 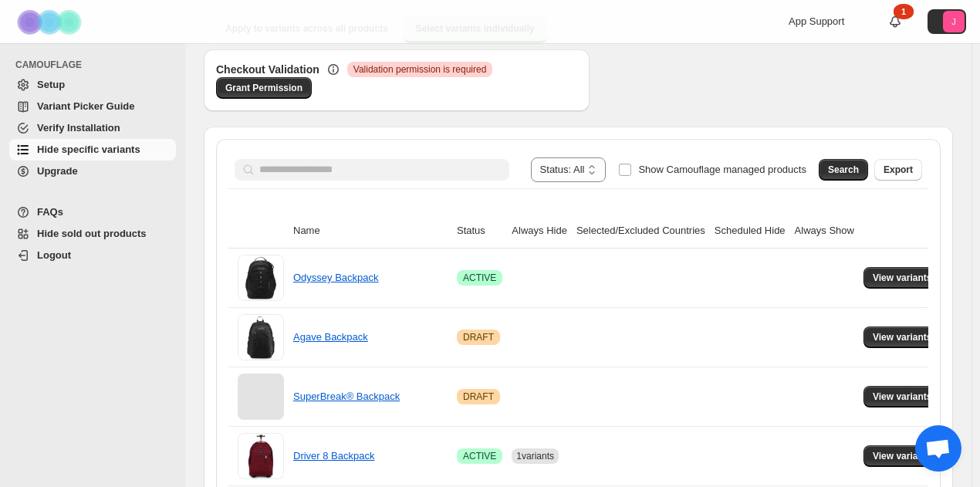 I want to click on th: Selected/Excluded Countries, so click(x=641, y=231).